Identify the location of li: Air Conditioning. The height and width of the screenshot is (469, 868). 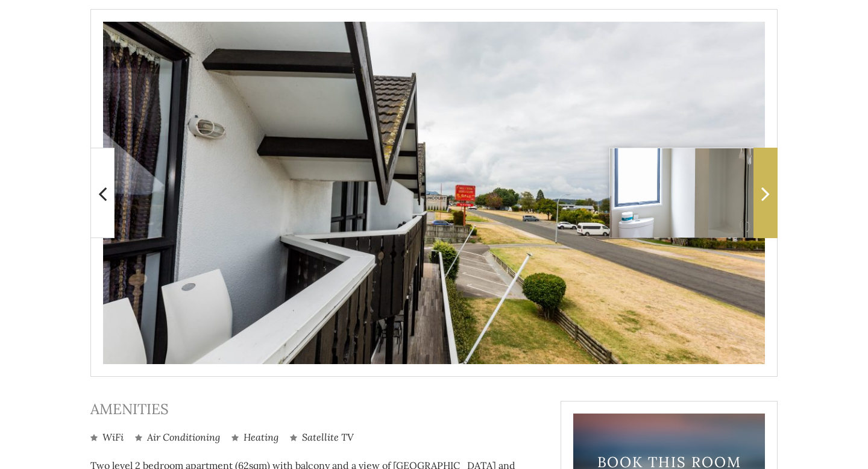
(177, 437).